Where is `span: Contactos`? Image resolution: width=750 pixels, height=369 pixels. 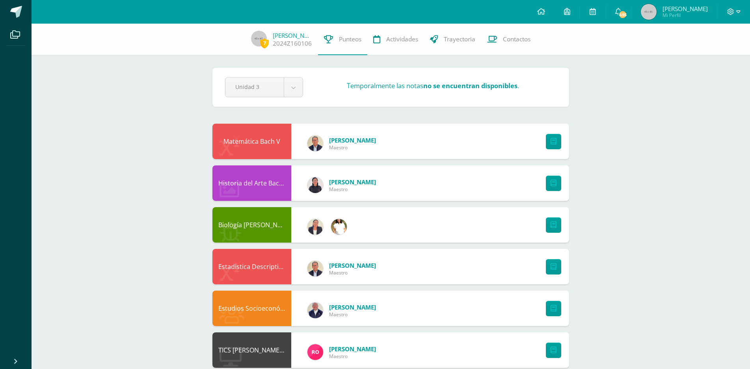 span: Contactos is located at coordinates (516, 39).